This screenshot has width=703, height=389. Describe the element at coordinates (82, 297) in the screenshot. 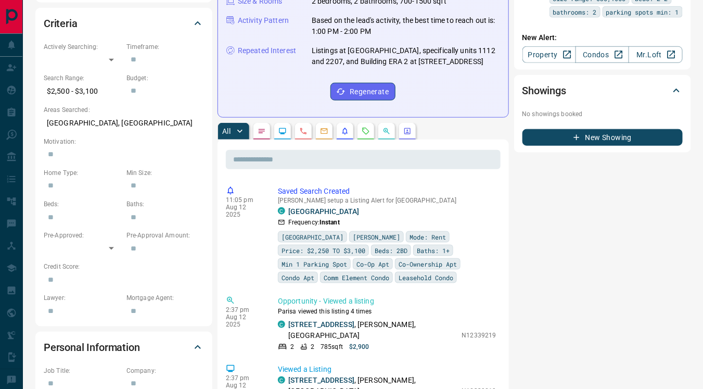

I see `p: Lawyer:` at that location.